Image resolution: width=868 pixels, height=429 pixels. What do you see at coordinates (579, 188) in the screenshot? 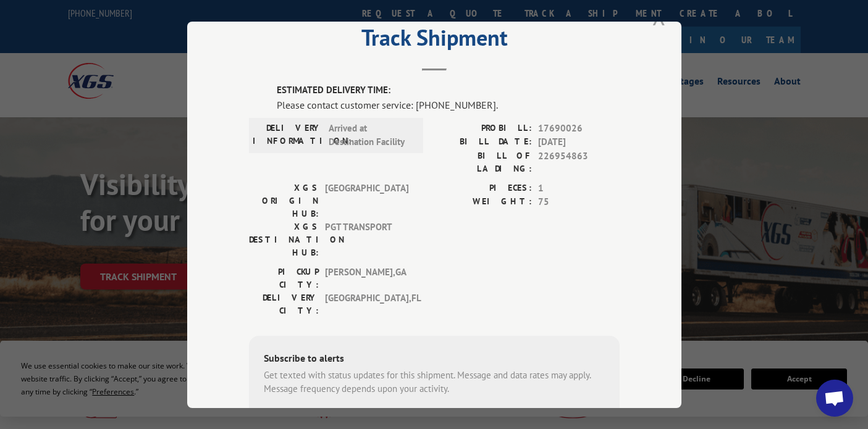
I see `span: 1` at bounding box center [579, 188].